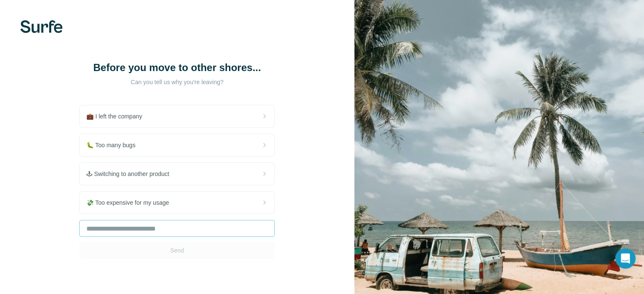 This screenshot has width=644, height=294. What do you see at coordinates (131, 202) in the screenshot?
I see `span: 💸 Too expensive for my usage` at bounding box center [131, 202].